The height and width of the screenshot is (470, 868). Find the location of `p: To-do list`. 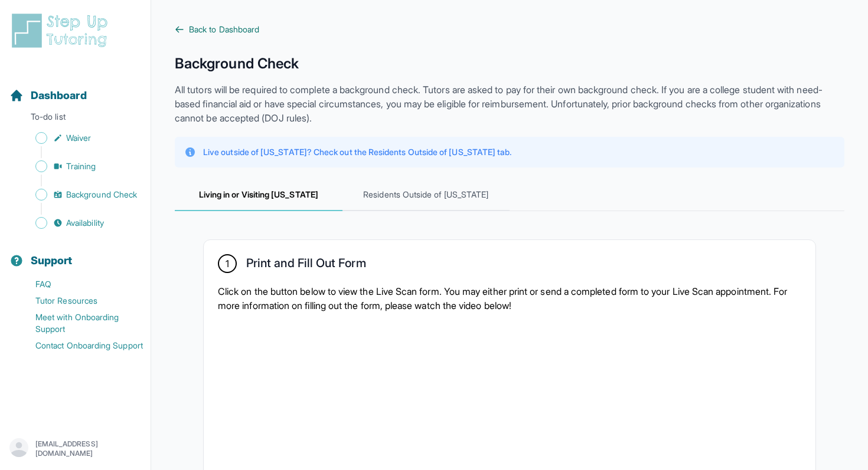

p: To-do list is located at coordinates (75, 119).